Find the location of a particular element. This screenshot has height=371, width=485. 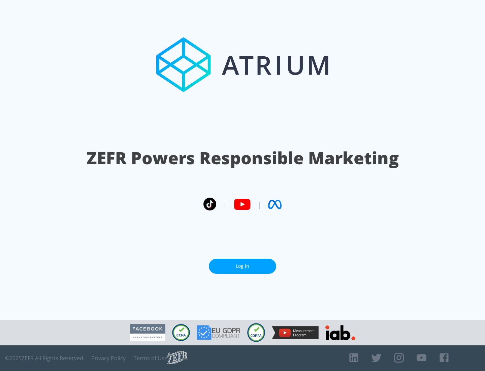

img: GDPR Compliant is located at coordinates (219, 332).